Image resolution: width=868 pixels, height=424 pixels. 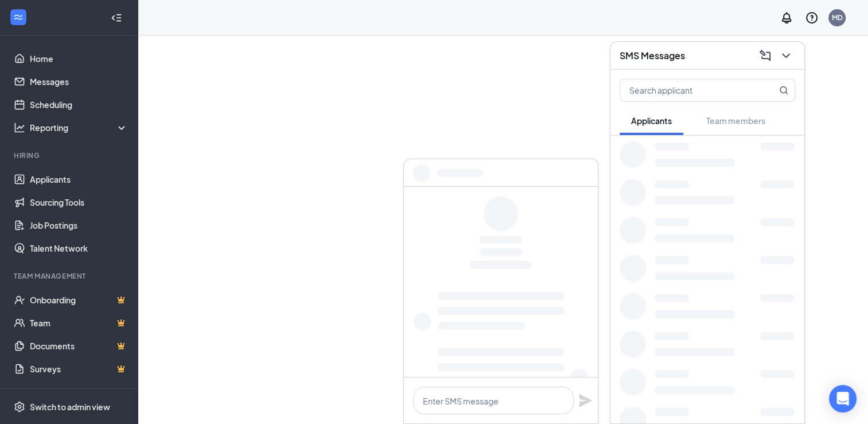 What do you see at coordinates (116, 18) in the screenshot?
I see `svg: Collapse` at bounding box center [116, 18].